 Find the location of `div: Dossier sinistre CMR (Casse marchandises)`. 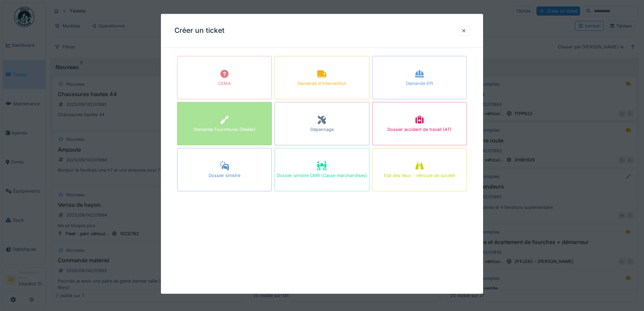

div: Dossier sinistre CMR (Casse marchandises) is located at coordinates (322, 175).